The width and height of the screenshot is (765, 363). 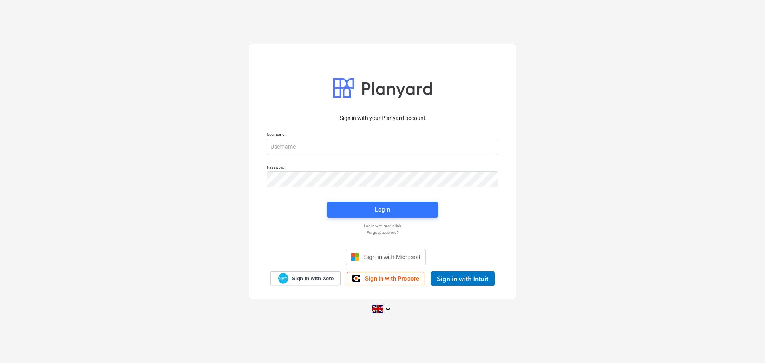 I want to click on input: Username, so click(x=382, y=147).